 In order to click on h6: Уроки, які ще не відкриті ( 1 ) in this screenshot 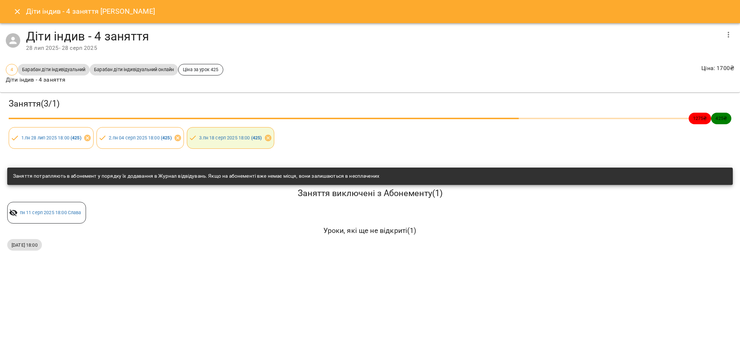, I will do `click(370, 231)`.